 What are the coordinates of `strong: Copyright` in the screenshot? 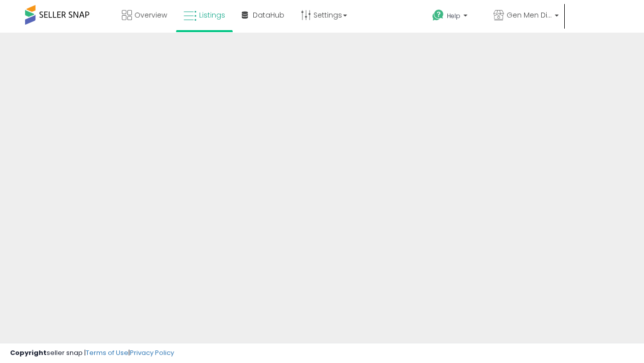 It's located at (28, 353).